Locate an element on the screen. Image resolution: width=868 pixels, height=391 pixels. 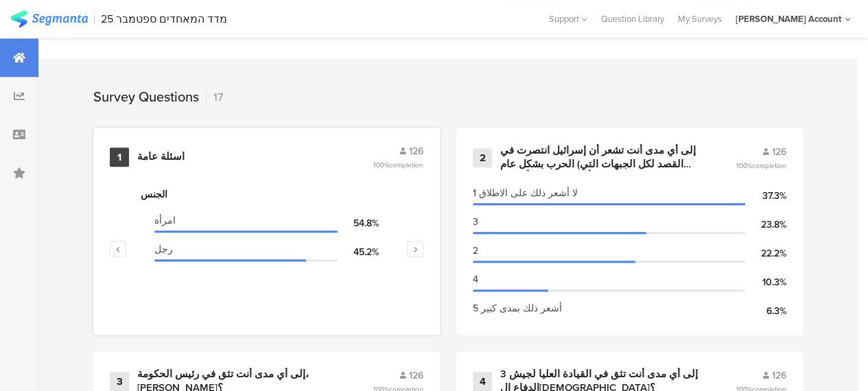
div: 37.3% is located at coordinates (766, 195).